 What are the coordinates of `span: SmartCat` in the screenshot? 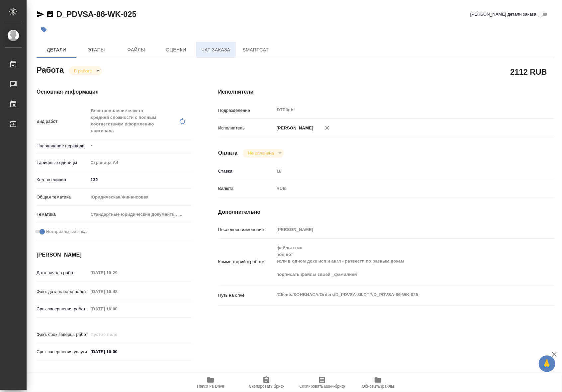 It's located at (256, 50).